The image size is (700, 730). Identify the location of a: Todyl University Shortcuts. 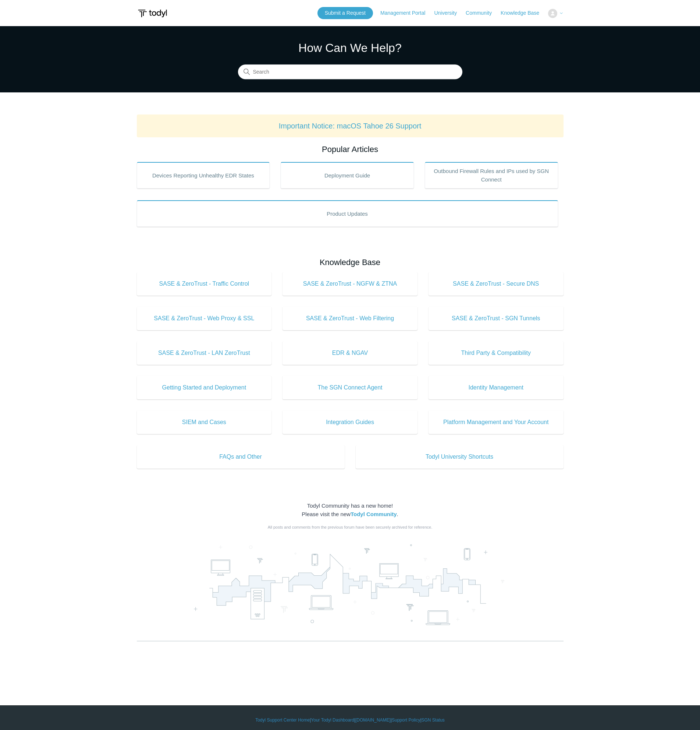
(459, 457).